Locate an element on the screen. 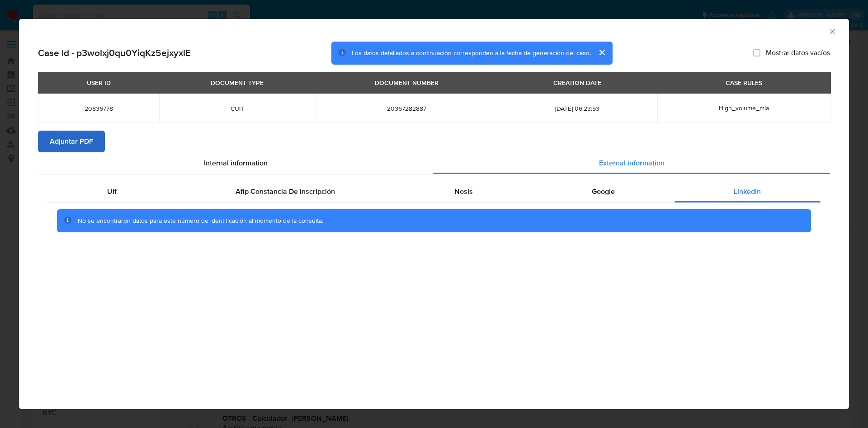 The width and height of the screenshot is (868, 428). span: Uif is located at coordinates (112, 191).